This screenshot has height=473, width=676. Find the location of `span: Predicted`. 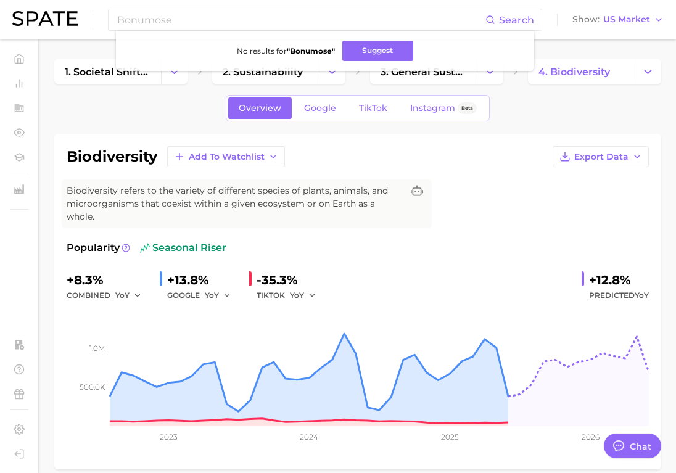

span: Predicted is located at coordinates (618, 295).